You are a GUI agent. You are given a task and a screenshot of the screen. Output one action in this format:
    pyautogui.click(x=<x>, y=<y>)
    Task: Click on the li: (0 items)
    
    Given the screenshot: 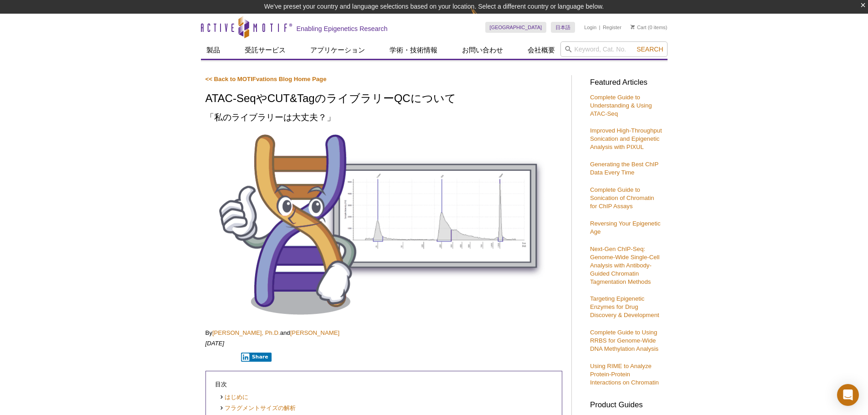 What is the action you would take?
    pyautogui.click(x=649, y=28)
    